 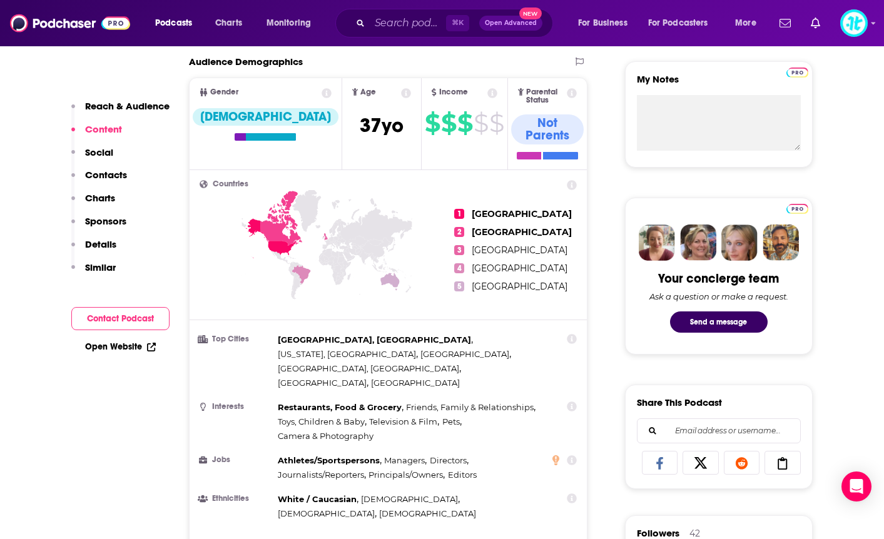 What do you see at coordinates (99, 180) in the screenshot?
I see `button: Contacts` at bounding box center [99, 180].